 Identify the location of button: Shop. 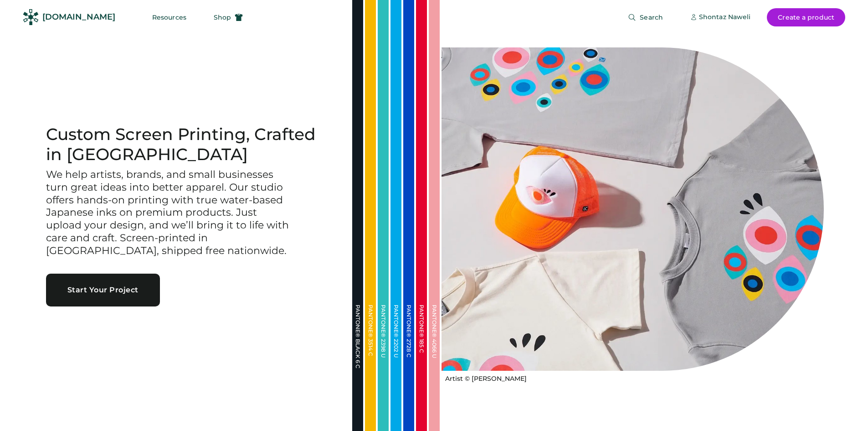
(228, 17).